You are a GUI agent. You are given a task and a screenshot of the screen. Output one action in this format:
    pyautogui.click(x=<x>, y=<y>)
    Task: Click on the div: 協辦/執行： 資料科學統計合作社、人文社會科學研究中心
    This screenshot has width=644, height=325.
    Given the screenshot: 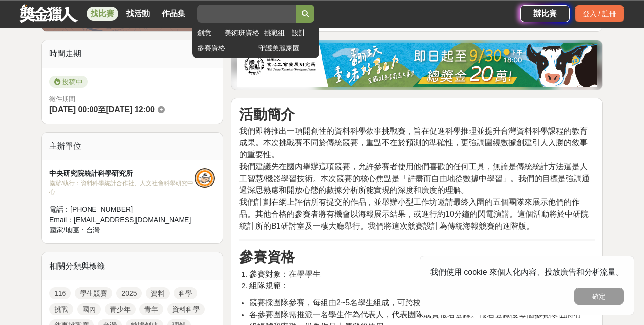 What is the action you would take?
    pyautogui.click(x=122, y=188)
    